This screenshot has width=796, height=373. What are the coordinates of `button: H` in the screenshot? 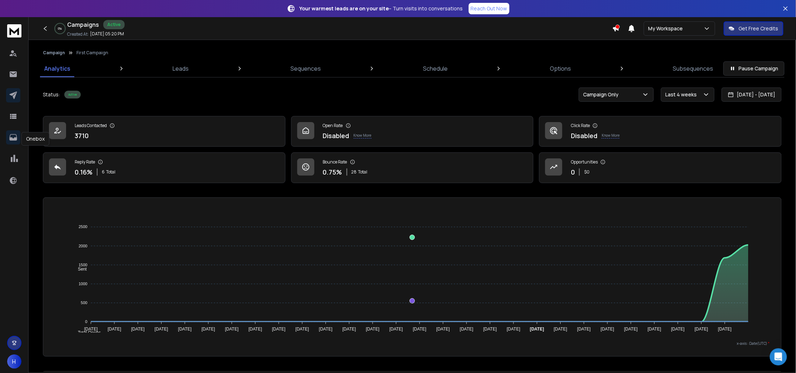 It's located at (14, 362).